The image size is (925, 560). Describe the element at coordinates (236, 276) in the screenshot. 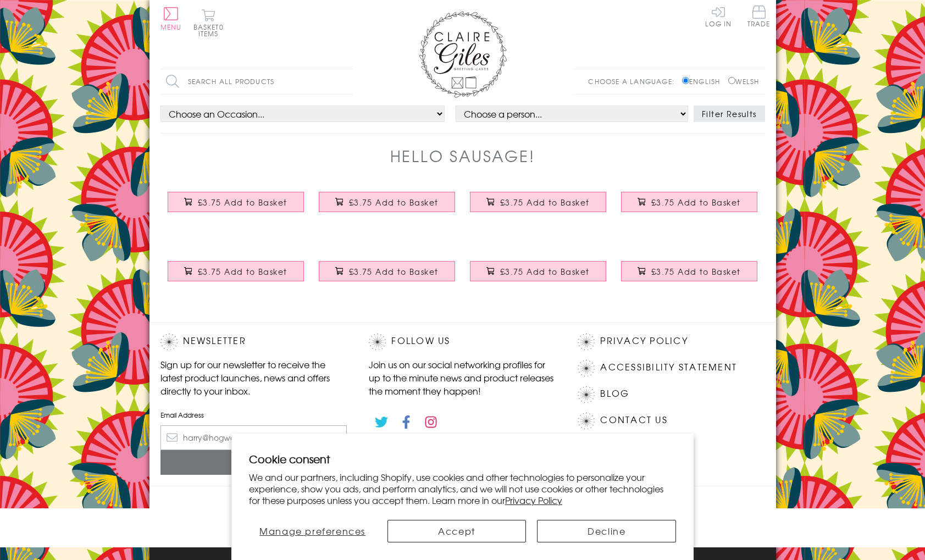

I see `a: Birthday Boy Card, Circus Strong Man, Embellished with colourful pompoms £3.75 Add to Basket` at that location.